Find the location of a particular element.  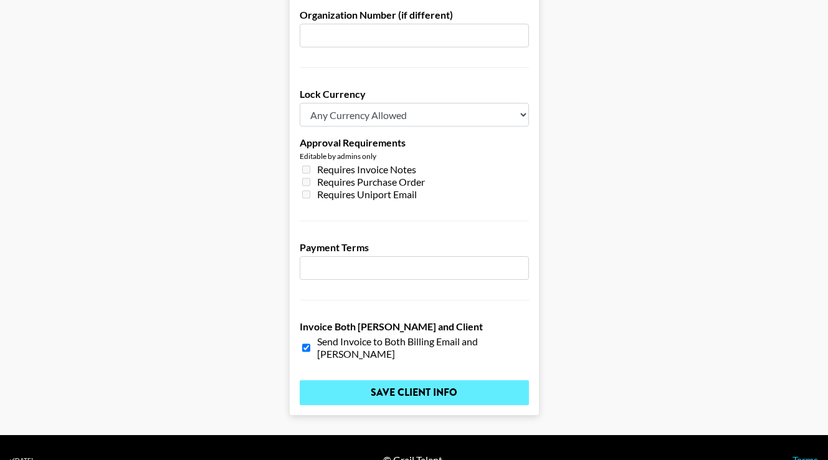

div: Editable by admins only is located at coordinates (414, 156).